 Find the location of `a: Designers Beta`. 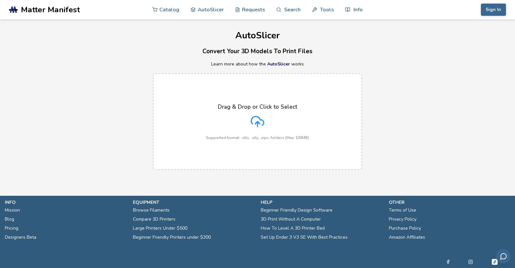

a: Designers Beta is located at coordinates (21, 237).